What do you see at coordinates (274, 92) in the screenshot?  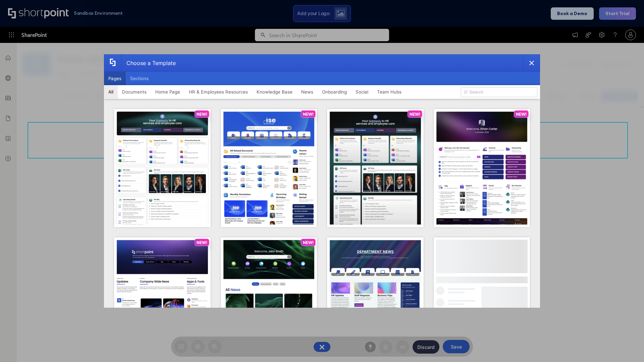 I see `button: Knowledge Base` at bounding box center [274, 92].